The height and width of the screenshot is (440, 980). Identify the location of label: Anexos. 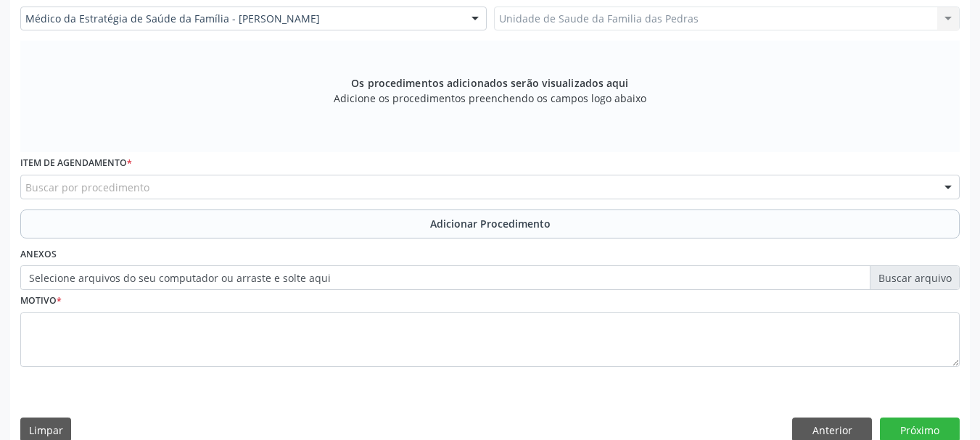
(38, 255).